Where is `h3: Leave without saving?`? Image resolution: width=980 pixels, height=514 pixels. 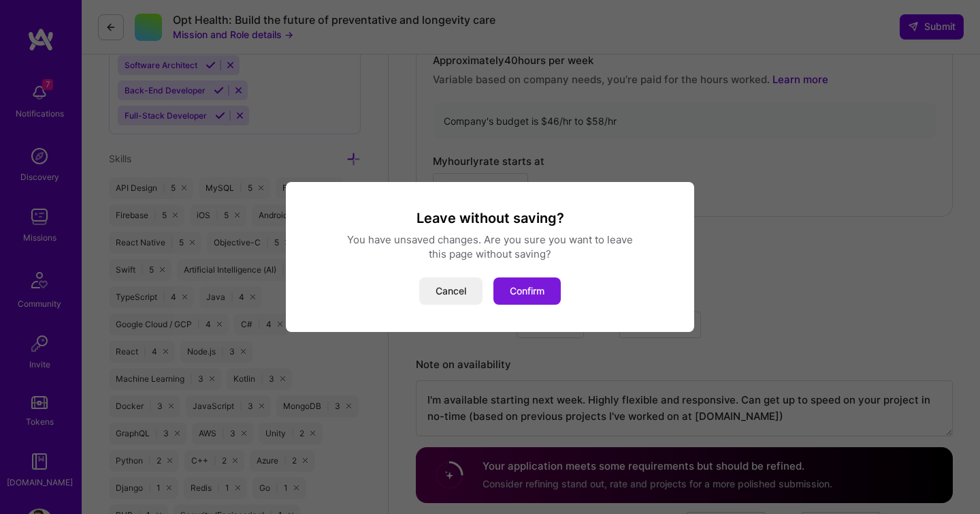
h3: Leave without saving? is located at coordinates (490, 218).